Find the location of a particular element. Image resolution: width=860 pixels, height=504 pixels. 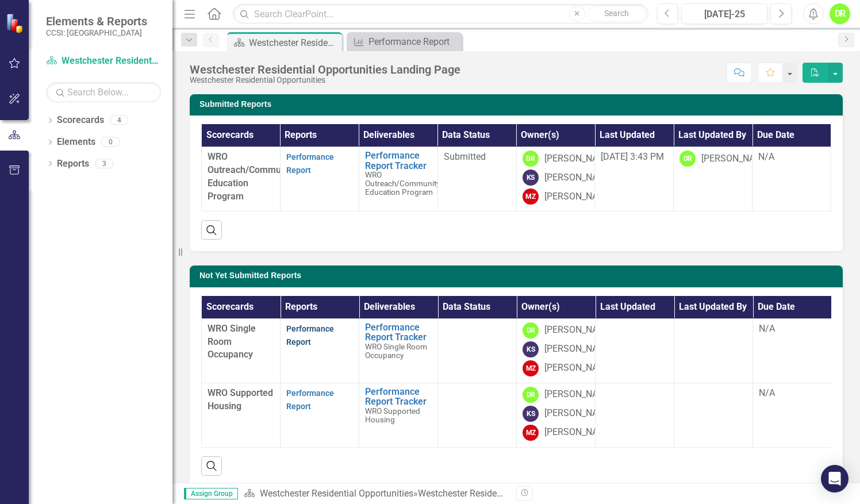

input: Search Below... is located at coordinates (103, 92).